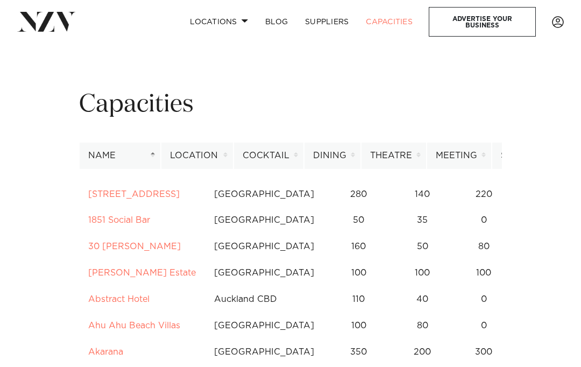 This screenshot has height=367, width=581. I want to click on td: 350, so click(358, 352).